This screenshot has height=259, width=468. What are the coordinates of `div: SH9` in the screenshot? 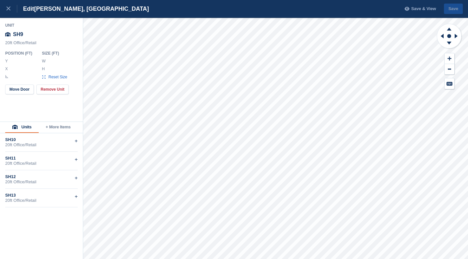 It's located at (42, 34).